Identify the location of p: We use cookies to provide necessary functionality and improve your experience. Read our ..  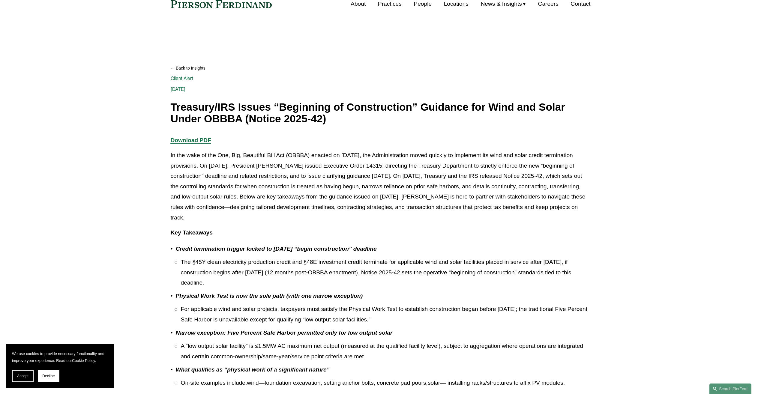
(60, 357).